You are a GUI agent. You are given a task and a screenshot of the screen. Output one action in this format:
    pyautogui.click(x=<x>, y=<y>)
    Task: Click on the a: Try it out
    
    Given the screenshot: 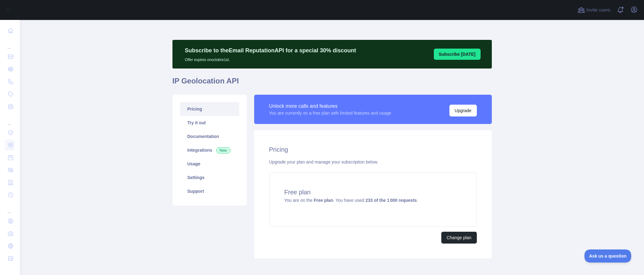 What is the action you would take?
    pyautogui.click(x=210, y=123)
    